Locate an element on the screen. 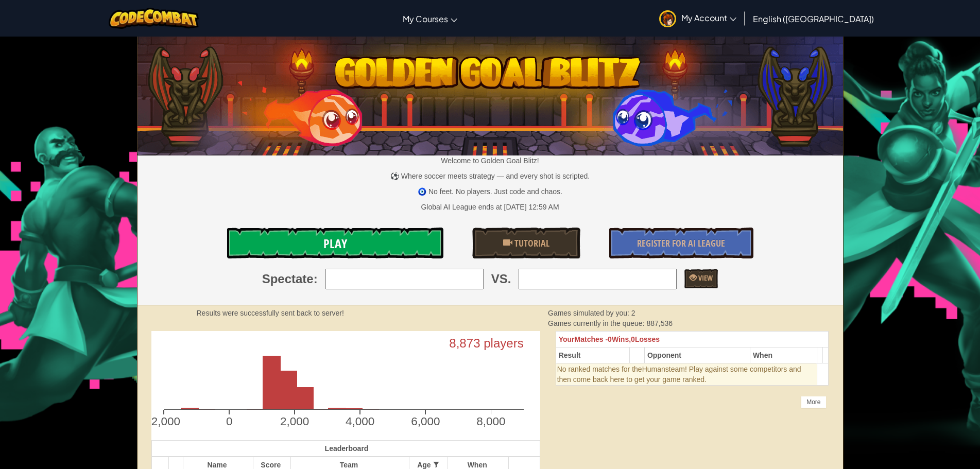 The height and width of the screenshot is (469, 980). span: My Courses is located at coordinates (425, 19).